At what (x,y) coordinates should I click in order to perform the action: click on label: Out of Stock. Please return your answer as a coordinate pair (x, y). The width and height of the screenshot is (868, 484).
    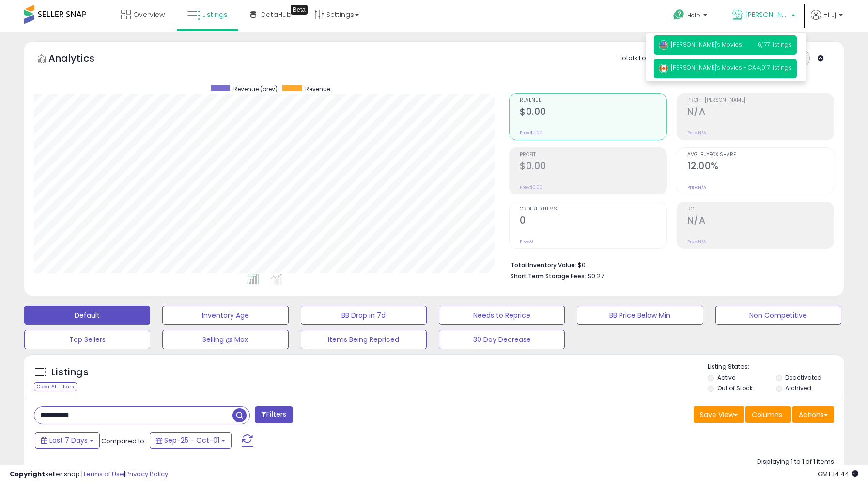
    Looking at the image, I should click on (735, 388).